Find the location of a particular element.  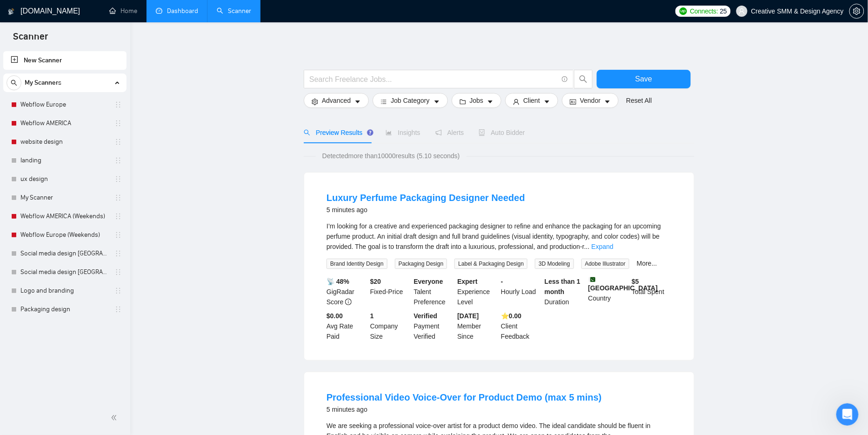

a: ux design is located at coordinates (65, 179).